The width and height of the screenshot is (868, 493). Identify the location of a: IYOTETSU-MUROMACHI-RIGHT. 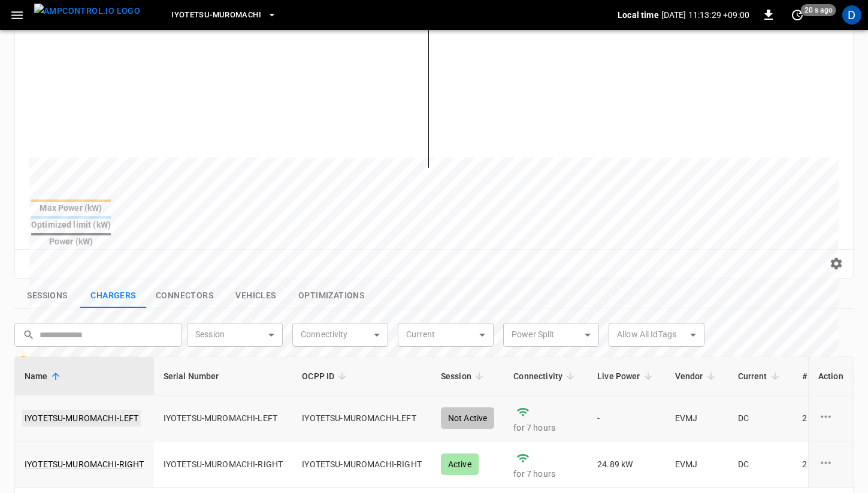
(84, 464).